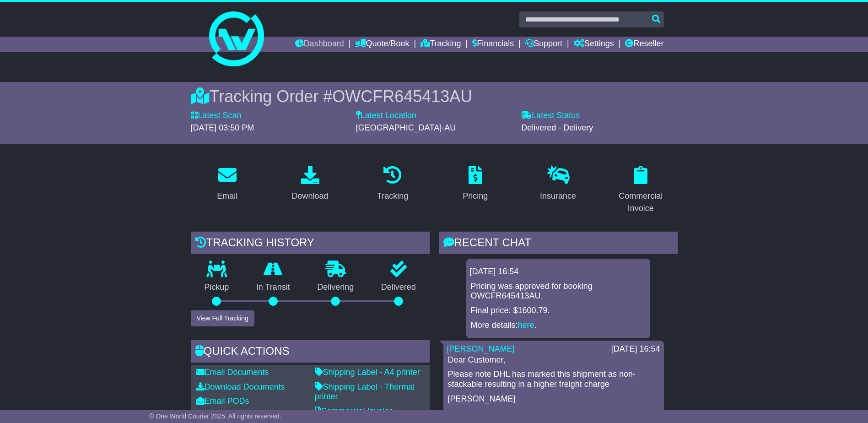  What do you see at coordinates (310, 196) in the screenshot?
I see `div: Download` at bounding box center [310, 196].